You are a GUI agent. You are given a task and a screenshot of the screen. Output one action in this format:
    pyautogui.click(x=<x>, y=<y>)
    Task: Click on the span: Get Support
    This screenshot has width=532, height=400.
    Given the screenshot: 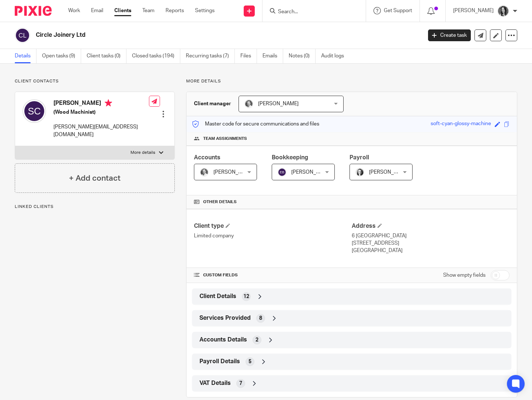 What is the action you would take?
    pyautogui.click(x=398, y=11)
    